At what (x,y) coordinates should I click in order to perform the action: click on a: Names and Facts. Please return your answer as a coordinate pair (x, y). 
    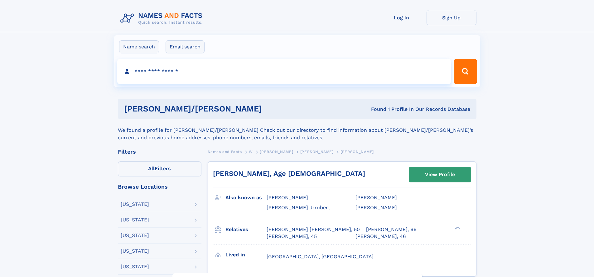
    Looking at the image, I should click on (225, 151).